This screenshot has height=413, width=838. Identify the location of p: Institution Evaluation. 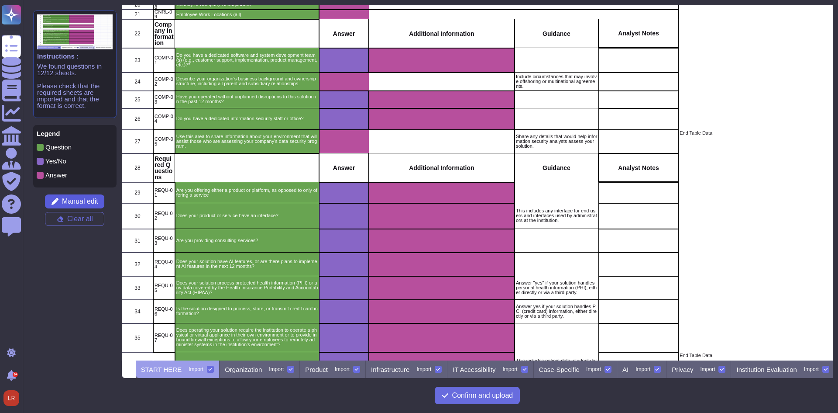
(767, 369).